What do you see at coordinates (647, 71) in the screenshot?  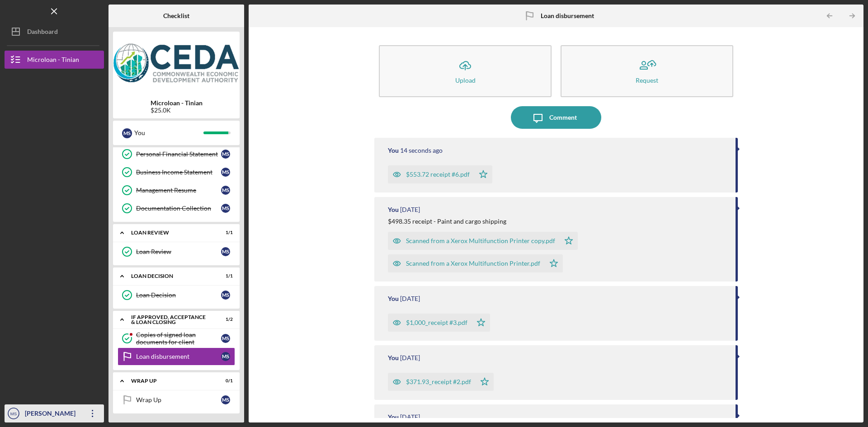 I see `button: Request` at bounding box center [647, 71].